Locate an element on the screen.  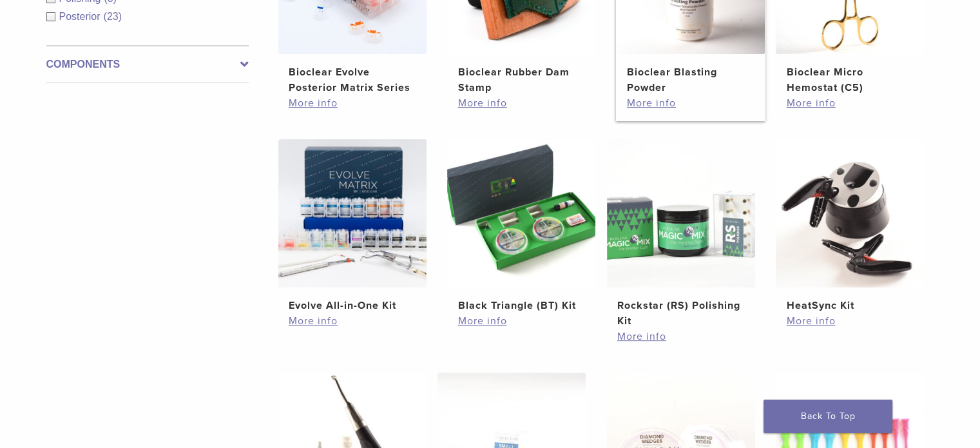
h2: Bioclear Rubber Dam Stamp is located at coordinates (521, 80).